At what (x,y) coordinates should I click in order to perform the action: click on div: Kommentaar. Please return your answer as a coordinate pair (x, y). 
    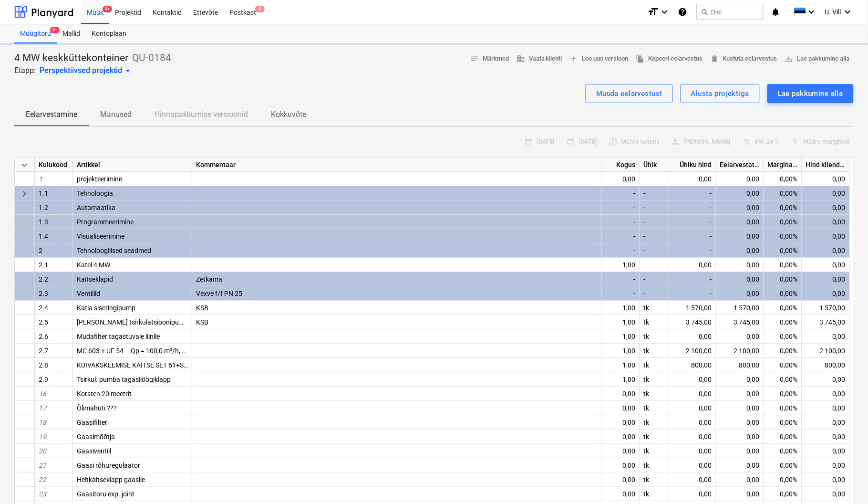
    Looking at the image, I should click on (397, 164).